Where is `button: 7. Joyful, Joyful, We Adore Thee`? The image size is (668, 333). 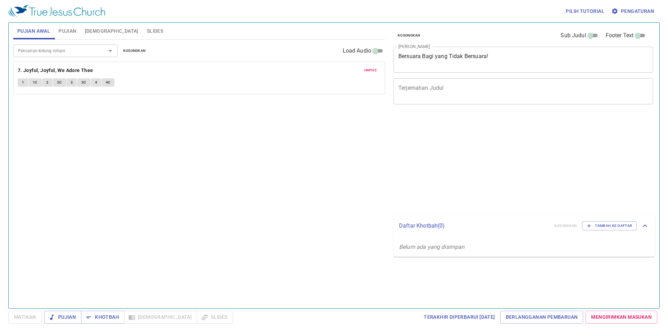
button: 7. Joyful, Joyful, We Adore Thee is located at coordinates (56, 70).